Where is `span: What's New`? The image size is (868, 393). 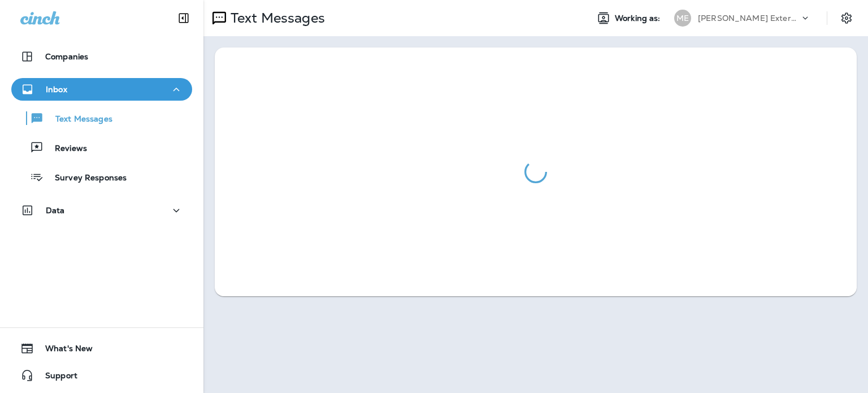
span: What's New is located at coordinates (63, 350).